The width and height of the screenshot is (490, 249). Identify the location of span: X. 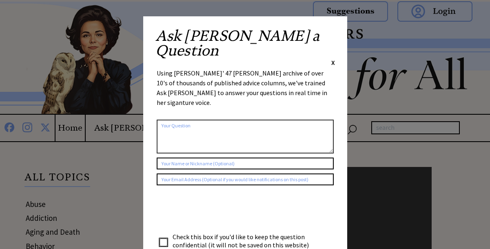
(333, 62).